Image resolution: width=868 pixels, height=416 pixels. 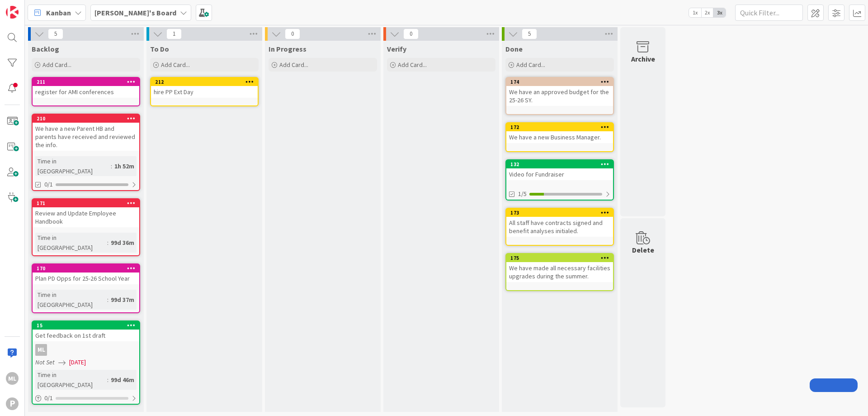 What do you see at coordinates (560, 223) in the screenshot?
I see `div: 173All staff have contracts signed and benefit analyses initialed.` at bounding box center [560, 223].